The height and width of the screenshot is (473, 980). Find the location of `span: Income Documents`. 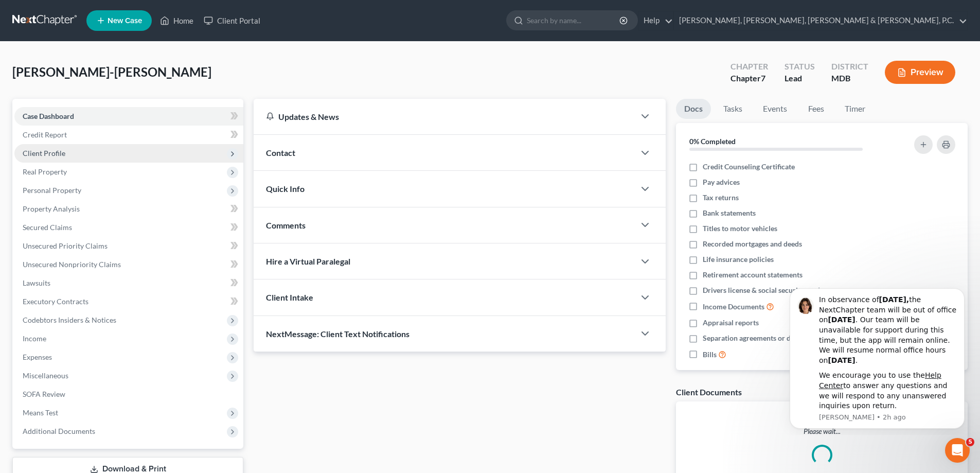

span: Income Documents is located at coordinates (733, 307).